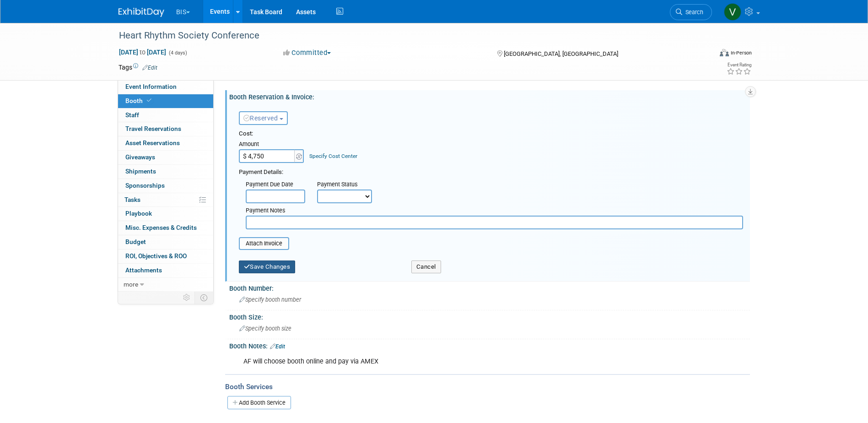 The width and height of the screenshot is (868, 423). Describe the element at coordinates (271, 145) in the screenshot. I see `div: Amount` at that location.